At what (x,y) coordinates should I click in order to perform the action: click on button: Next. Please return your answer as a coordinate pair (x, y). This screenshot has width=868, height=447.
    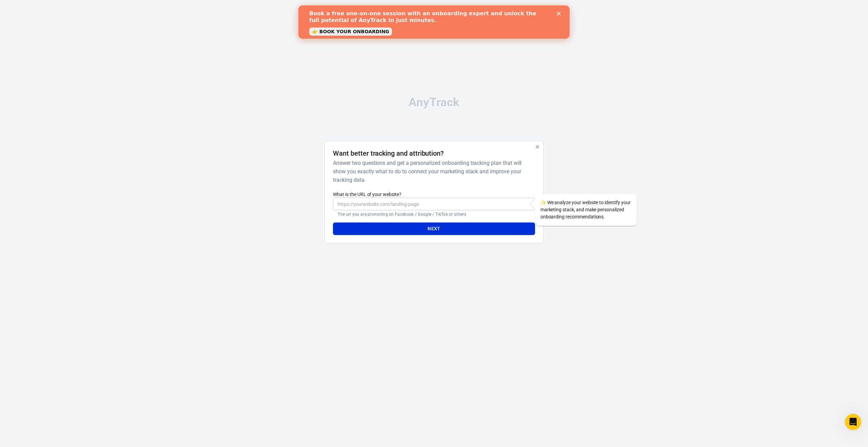
    Looking at the image, I should click on (434, 228).